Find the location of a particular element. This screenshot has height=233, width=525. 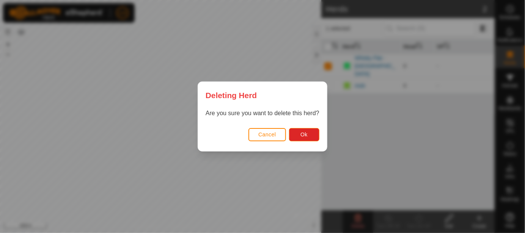

button: Cancel is located at coordinates (267, 135).